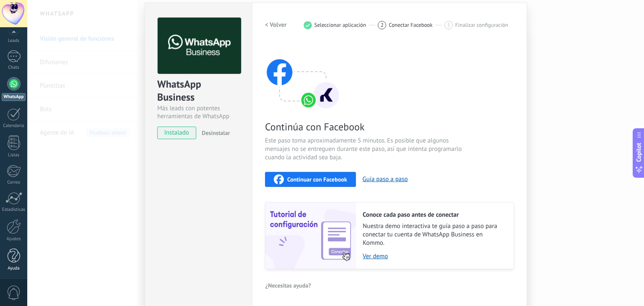  What do you see at coordinates (434, 215) in the screenshot?
I see `h2: Conoce cada paso antes de conectar` at bounding box center [434, 215].